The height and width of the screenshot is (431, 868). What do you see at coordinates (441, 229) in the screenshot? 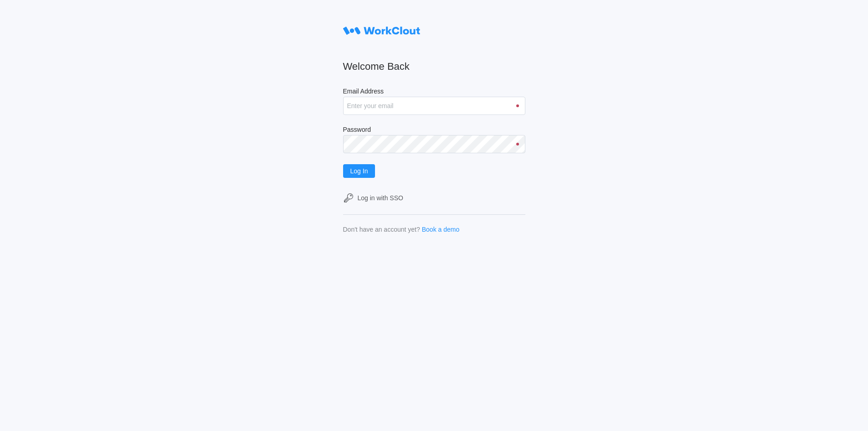
I see `a: Book a demo` at bounding box center [441, 229].